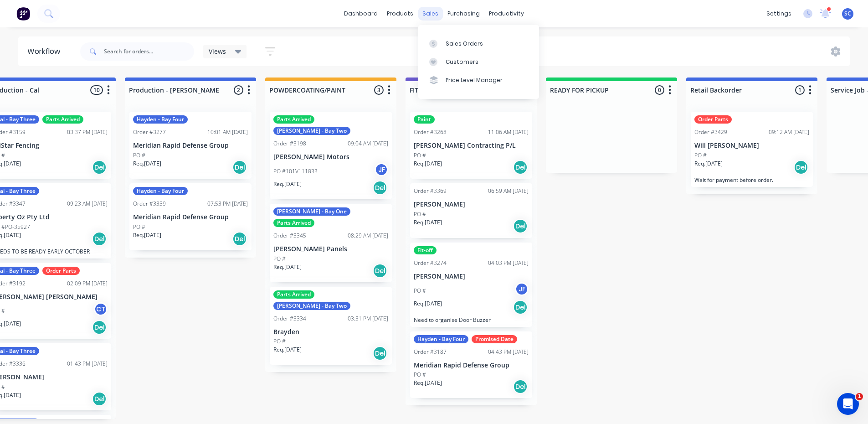  Describe the element at coordinates (382, 170) in the screenshot. I see `div: JF` at that location.